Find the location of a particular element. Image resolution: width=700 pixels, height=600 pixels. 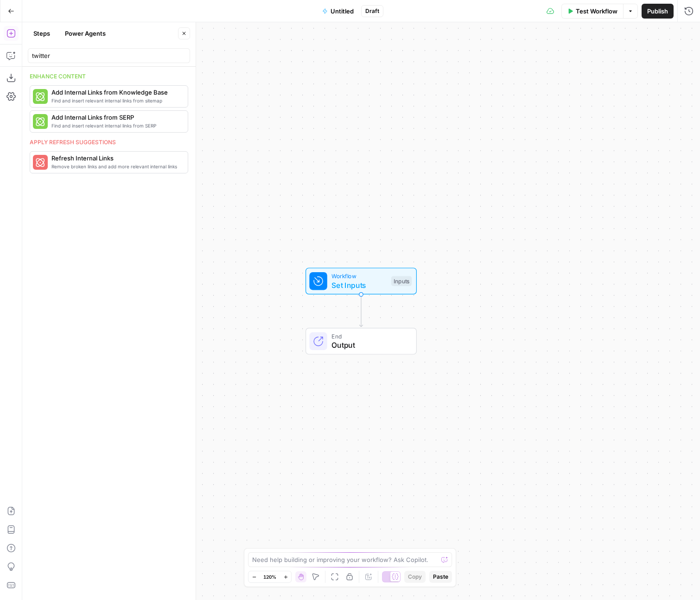

span: 120% is located at coordinates (270, 577).